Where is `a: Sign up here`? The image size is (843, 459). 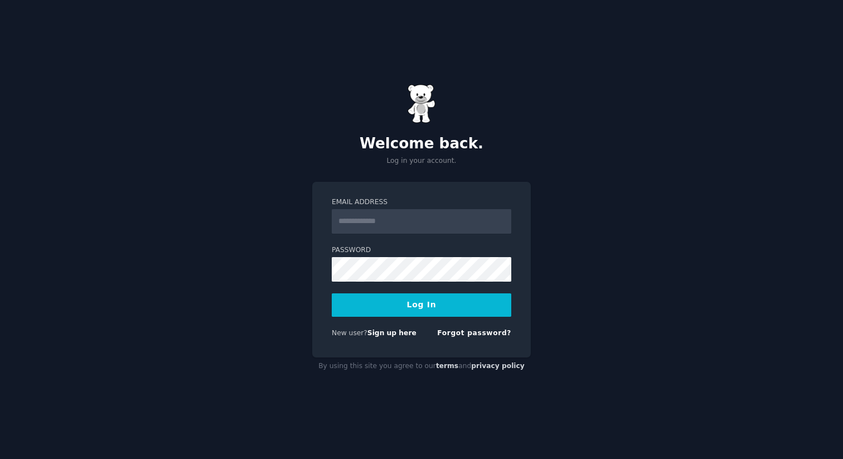
a: Sign up here is located at coordinates (392, 333).